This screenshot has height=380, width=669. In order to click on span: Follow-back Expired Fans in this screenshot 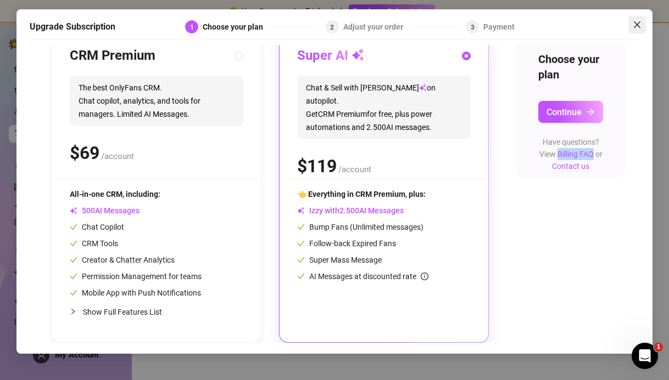, I will do `click(346, 244)`.